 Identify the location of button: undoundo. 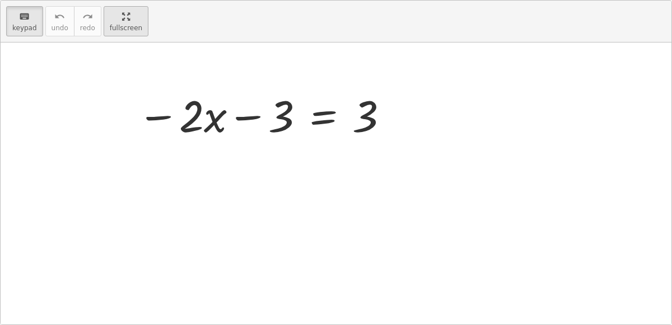
(60, 21).